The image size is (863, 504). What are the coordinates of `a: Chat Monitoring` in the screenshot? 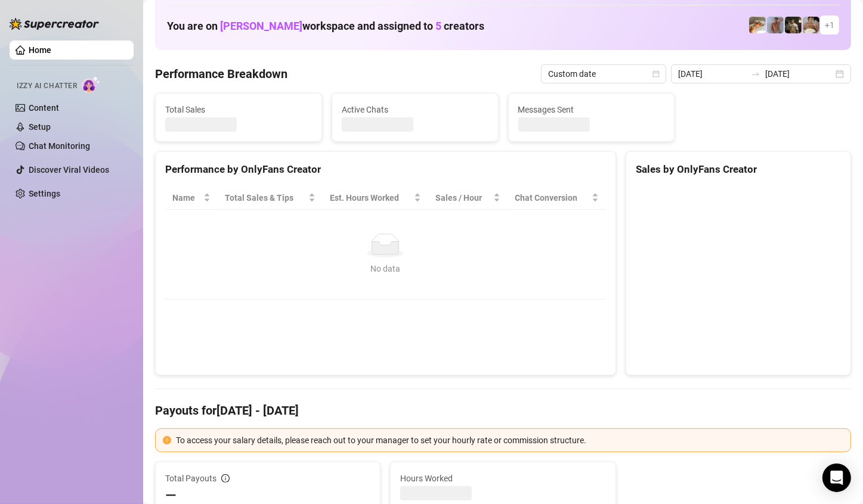 It's located at (59, 146).